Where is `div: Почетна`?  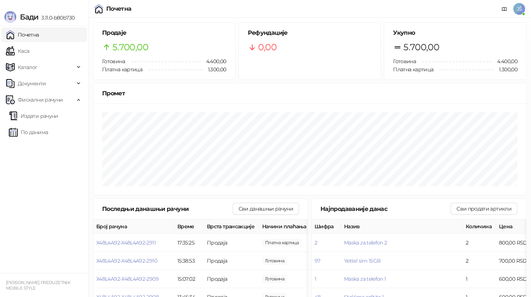
div: Почетна is located at coordinates (119, 9).